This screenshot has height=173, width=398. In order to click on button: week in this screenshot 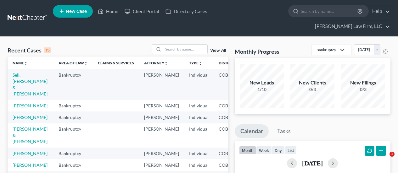, I will do `click(264, 150)`.